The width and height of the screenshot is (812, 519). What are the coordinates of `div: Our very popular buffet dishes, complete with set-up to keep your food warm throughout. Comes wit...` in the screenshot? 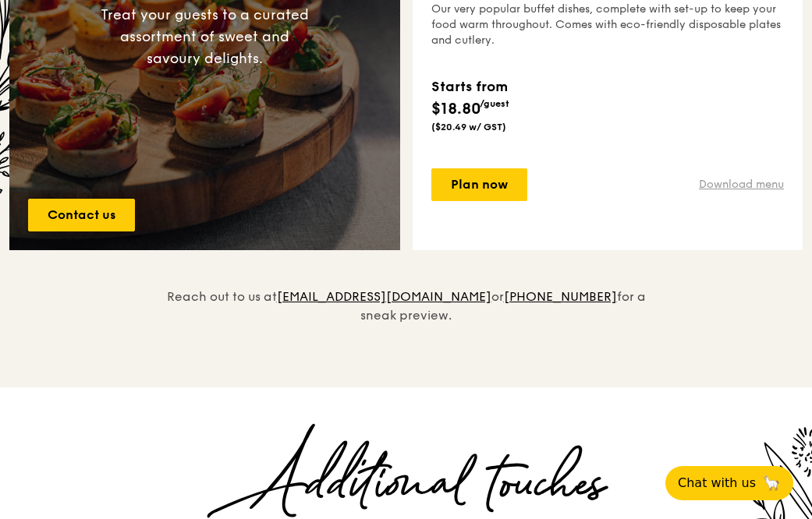 It's located at (607, 30).